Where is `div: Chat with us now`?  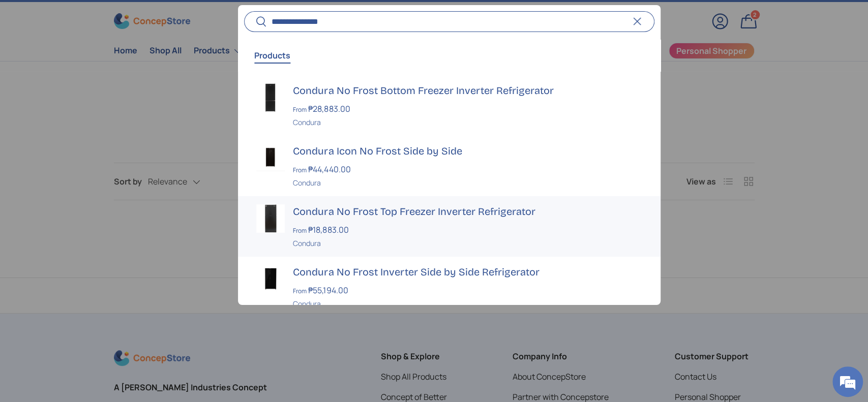
div: Chat with us now is located at coordinates (112, 63).